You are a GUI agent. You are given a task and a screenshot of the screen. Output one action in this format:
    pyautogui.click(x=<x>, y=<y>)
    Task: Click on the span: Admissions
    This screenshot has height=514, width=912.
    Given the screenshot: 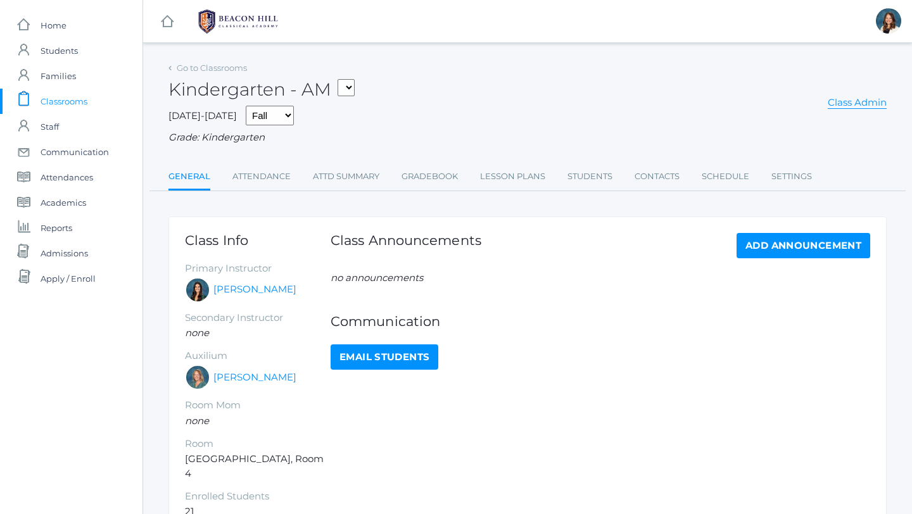 What is the action you would take?
    pyautogui.click(x=64, y=253)
    